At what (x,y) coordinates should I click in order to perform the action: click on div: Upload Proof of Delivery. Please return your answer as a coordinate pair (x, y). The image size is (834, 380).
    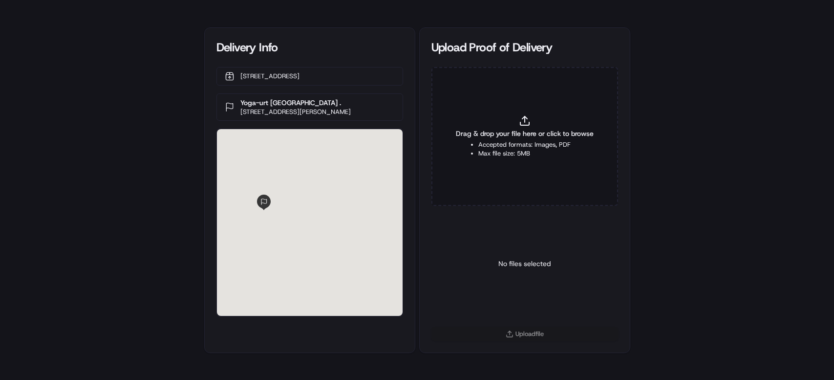
    Looking at the image, I should click on (525, 47).